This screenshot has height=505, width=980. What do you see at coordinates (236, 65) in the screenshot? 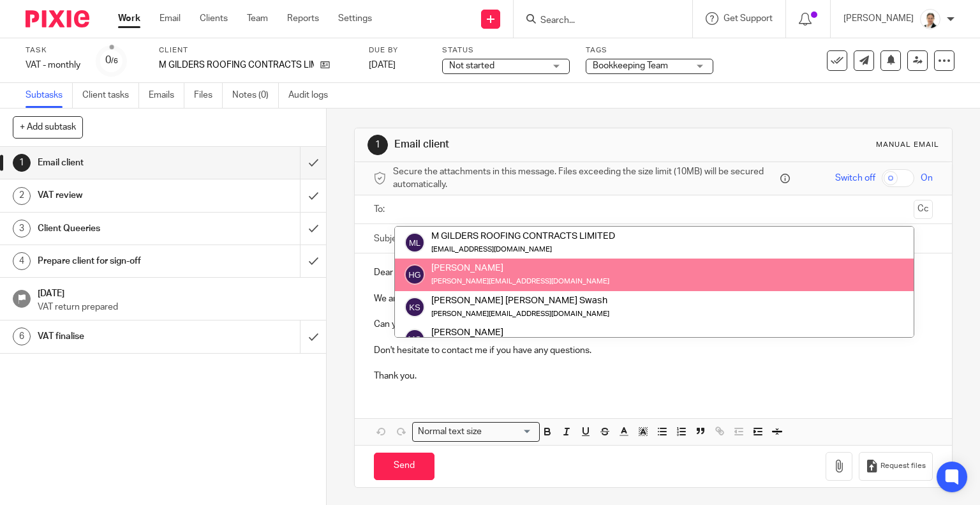
I see `p: M GILDERS ROOFING CONTRACTS LIMITED` at bounding box center [236, 65].